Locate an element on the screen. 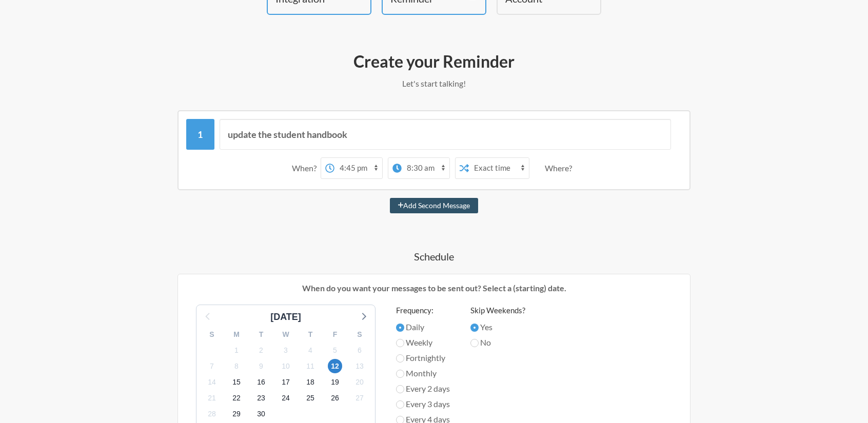 This screenshot has width=868, height=423. span: Sunday, October 12, 2025 is located at coordinates (335, 366).